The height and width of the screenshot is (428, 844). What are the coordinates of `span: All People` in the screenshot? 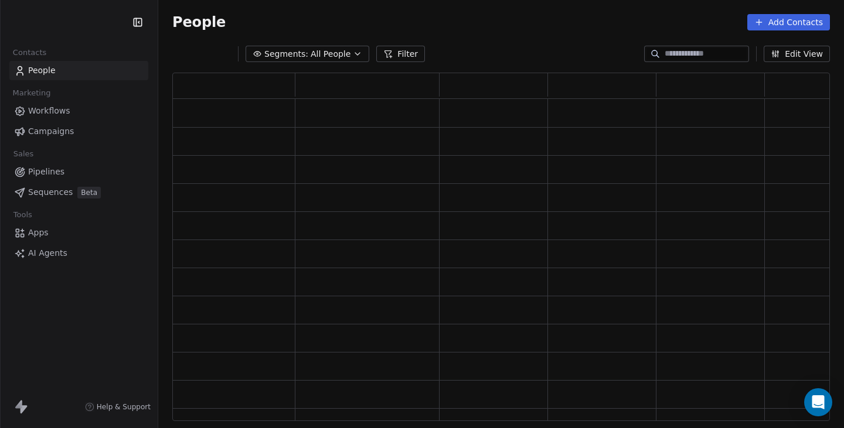 It's located at (330, 54).